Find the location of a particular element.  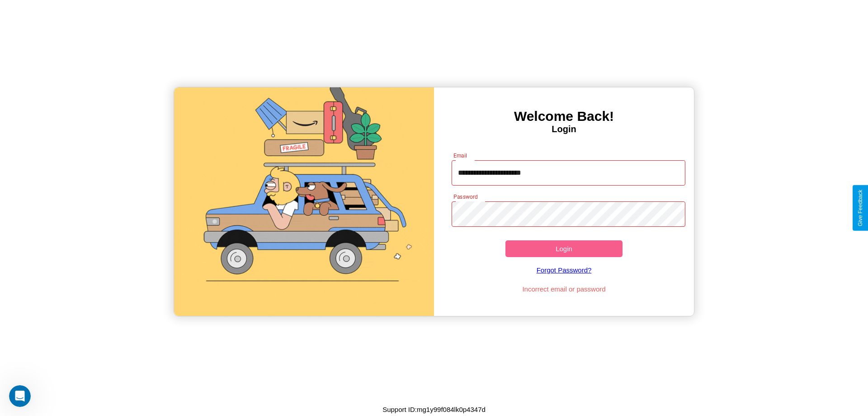

button: Login is located at coordinates (564, 248).